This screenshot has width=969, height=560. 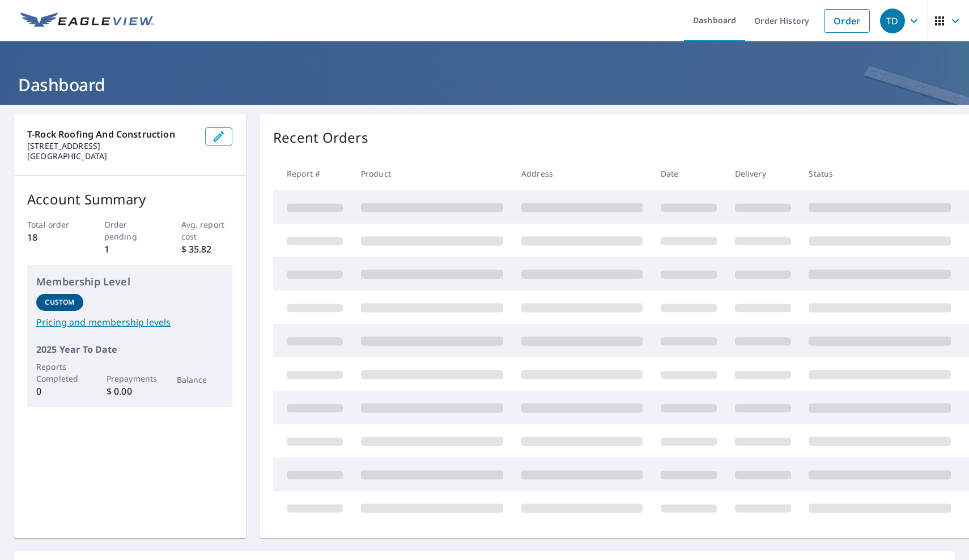 I want to click on p: Avg. report cost, so click(x=207, y=231).